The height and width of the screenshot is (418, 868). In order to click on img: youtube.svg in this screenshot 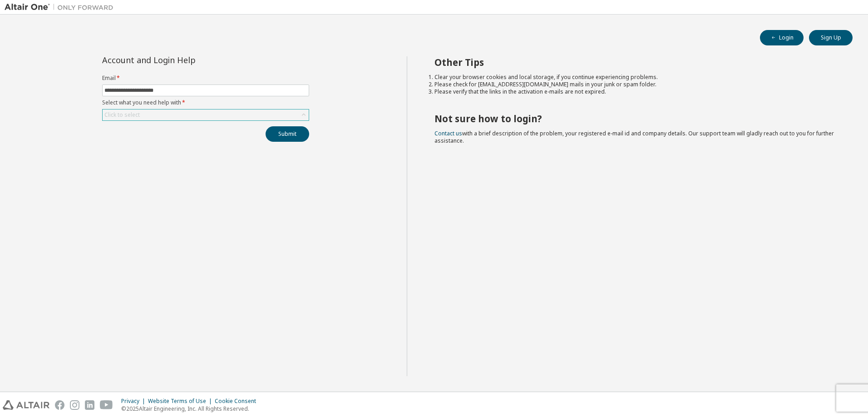, I will do `click(106, 405)`.